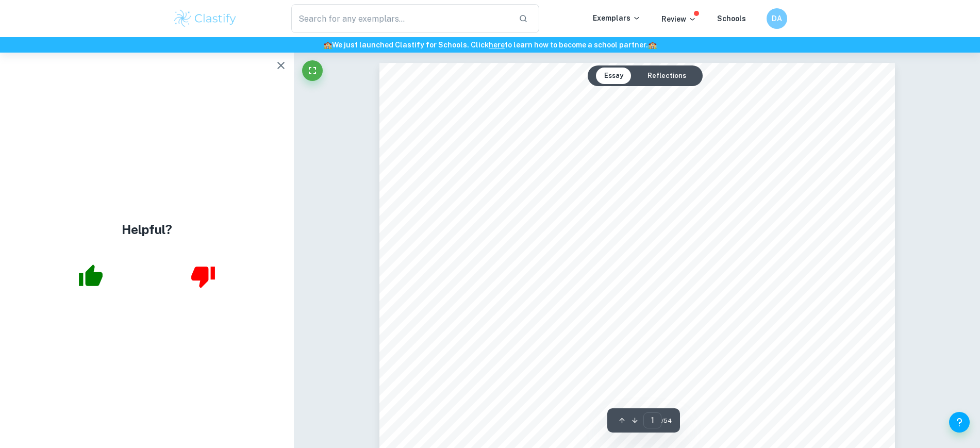 The image size is (980, 448). I want to click on a: here, so click(497, 45).